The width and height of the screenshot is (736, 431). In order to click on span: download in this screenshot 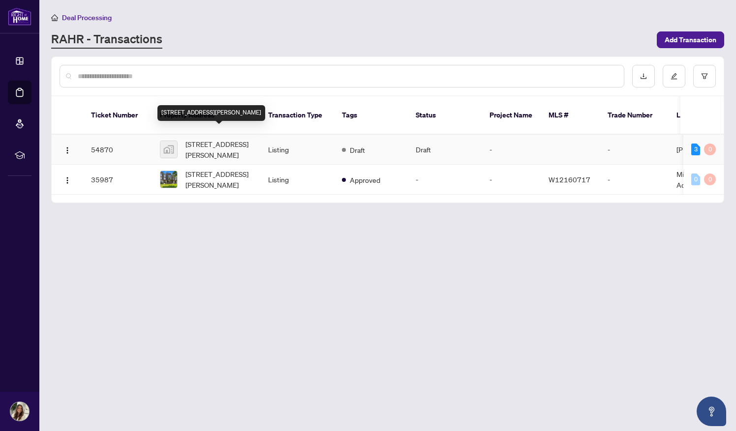, I will do `click(643, 76)`.